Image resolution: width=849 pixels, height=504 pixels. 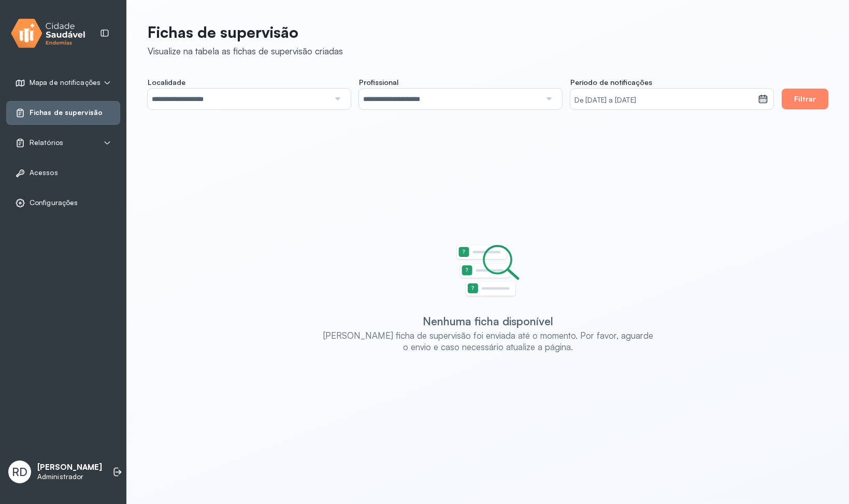 What do you see at coordinates (167, 82) in the screenshot?
I see `span: Localidade` at bounding box center [167, 82].